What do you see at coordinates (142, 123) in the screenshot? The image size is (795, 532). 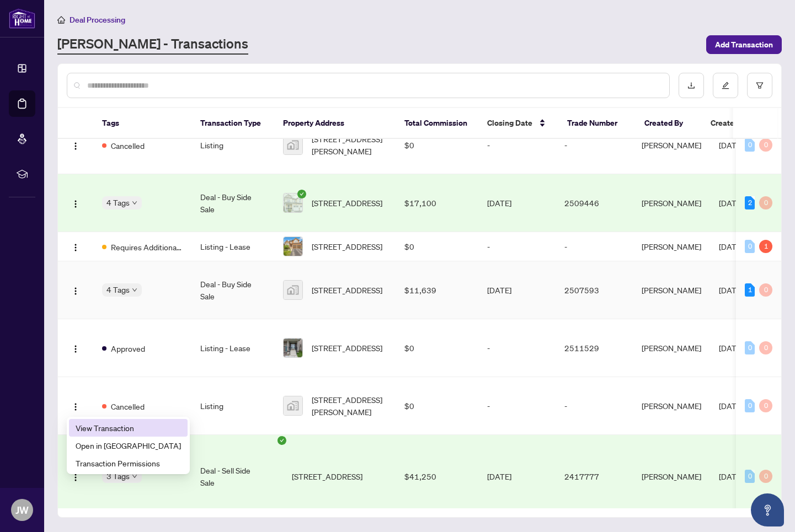 I see `th: Tags` at bounding box center [142, 123].